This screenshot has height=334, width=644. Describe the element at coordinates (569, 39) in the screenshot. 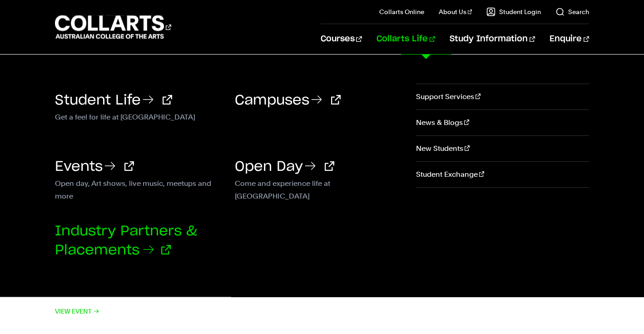

I see `a: Enquire` at that location.